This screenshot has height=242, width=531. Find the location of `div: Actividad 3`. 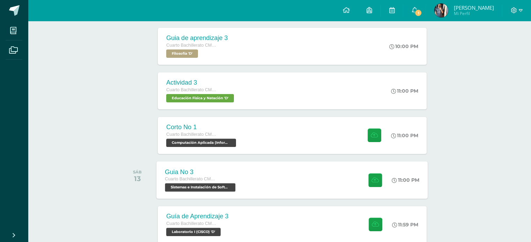

div: Actividad 3 is located at coordinates (201, 83).